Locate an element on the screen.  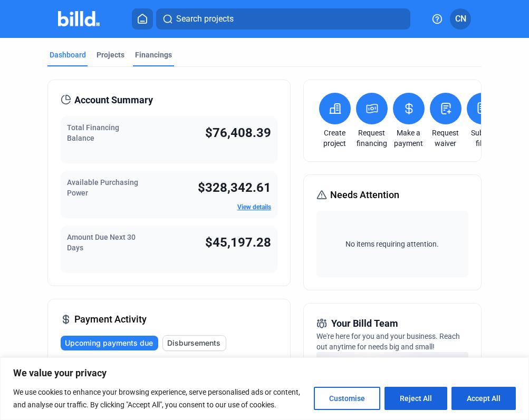
span: No items requiring attention. is located at coordinates (393, 244).